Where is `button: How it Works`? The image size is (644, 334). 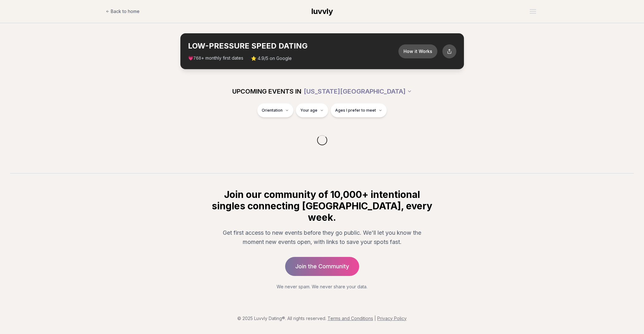
button: How it Works is located at coordinates (418, 52).